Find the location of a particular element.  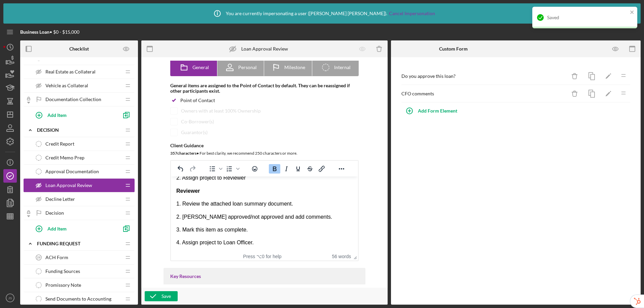

div: CFO comments is located at coordinates (484, 94).